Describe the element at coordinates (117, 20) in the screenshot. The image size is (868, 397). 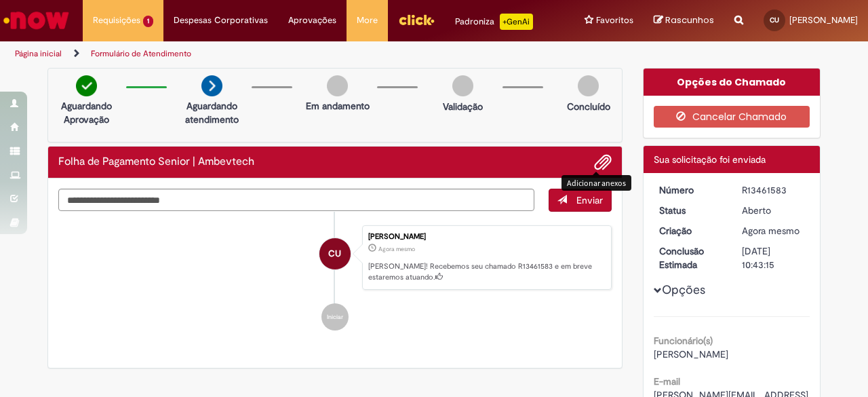
I see `span: Requisições` at that location.